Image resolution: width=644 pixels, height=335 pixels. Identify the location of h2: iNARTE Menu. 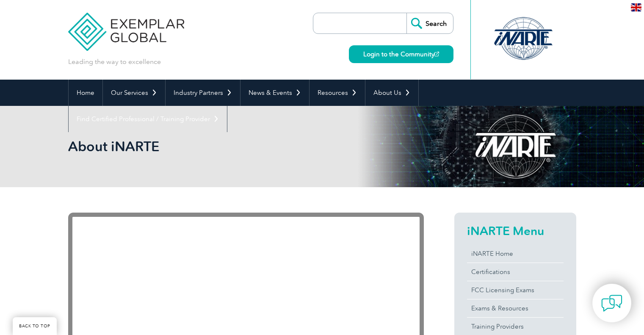
(515, 231).